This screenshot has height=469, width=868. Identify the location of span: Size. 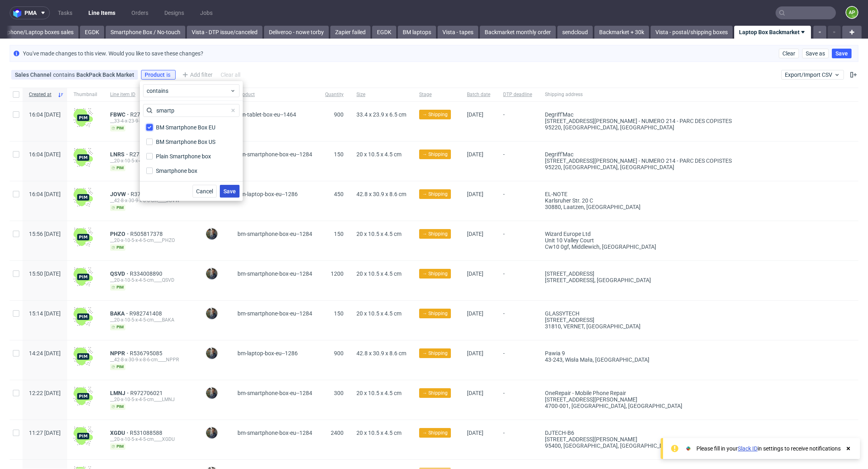
(382, 95).